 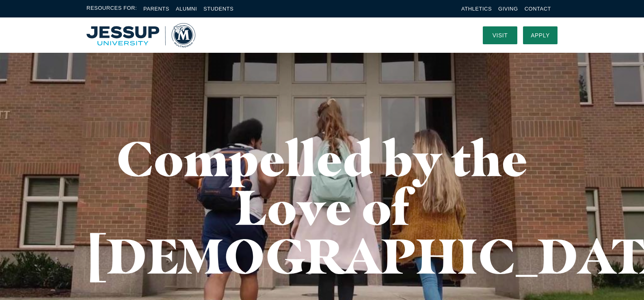 What do you see at coordinates (112, 8) in the screenshot?
I see `span: Resources For:` at bounding box center [112, 8].